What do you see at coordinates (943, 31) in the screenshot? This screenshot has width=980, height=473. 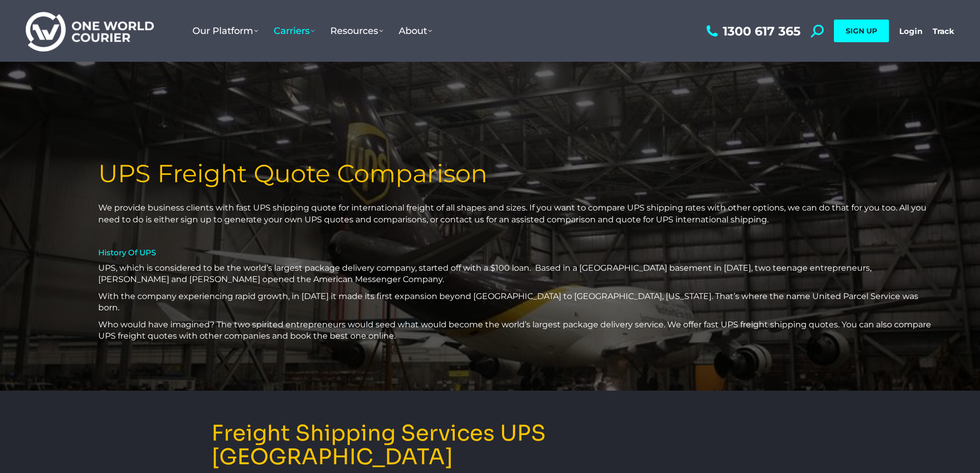 I see `a: Track` at bounding box center [943, 31].